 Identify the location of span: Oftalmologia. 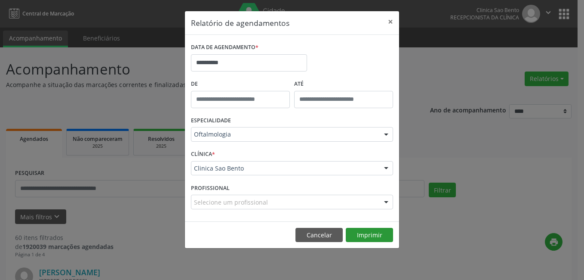
(285, 134).